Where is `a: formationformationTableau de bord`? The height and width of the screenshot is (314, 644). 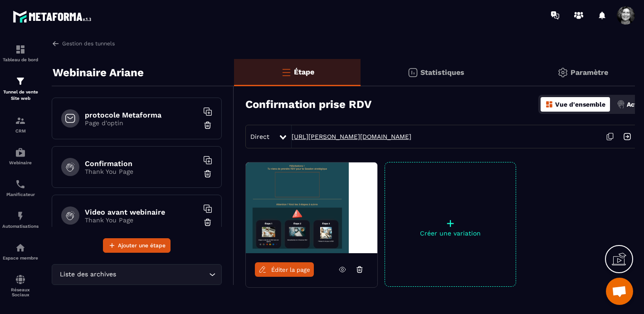
a: formationformationTableau de bord is located at coordinates (20, 53).